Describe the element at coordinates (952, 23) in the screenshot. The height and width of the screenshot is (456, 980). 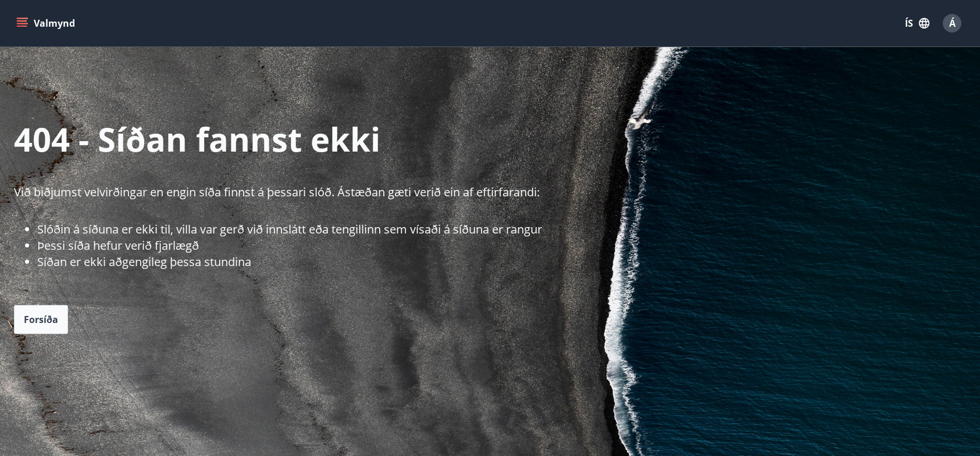
I see `button: Á` at that location.